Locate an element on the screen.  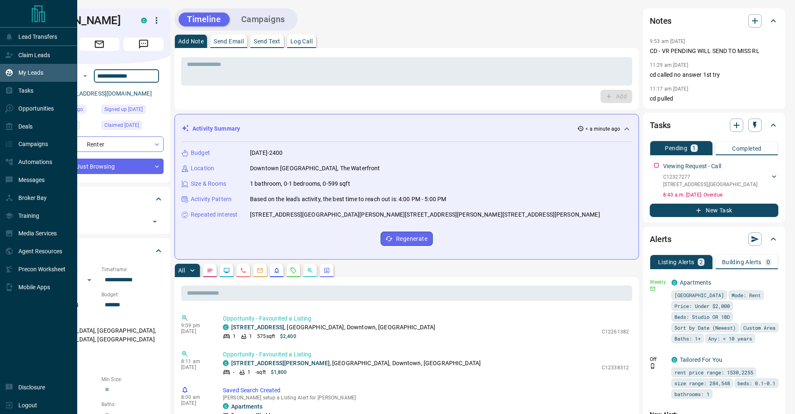
p: 8:11 am is located at coordinates (196, 361).